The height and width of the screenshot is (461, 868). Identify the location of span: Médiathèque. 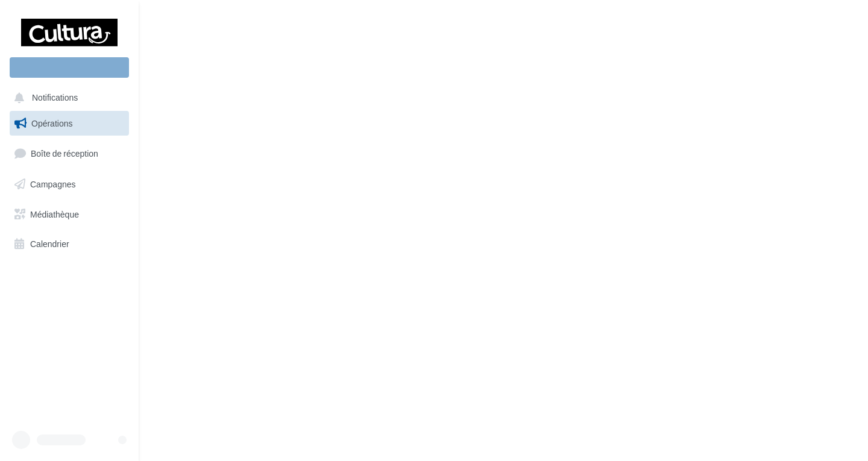
(54, 213).